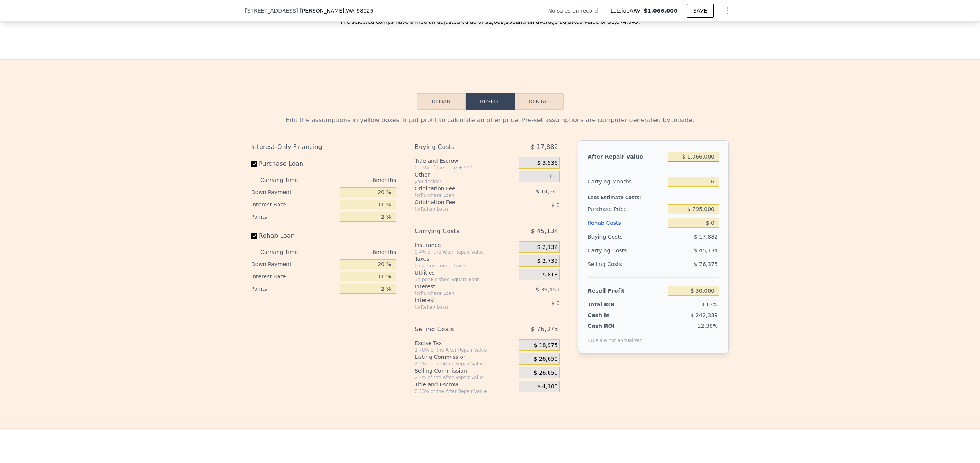 The image size is (980, 463). What do you see at coordinates (465, 280) in the screenshot?
I see `div: 3¢ per Finished Square Foot` at bounding box center [465, 280].